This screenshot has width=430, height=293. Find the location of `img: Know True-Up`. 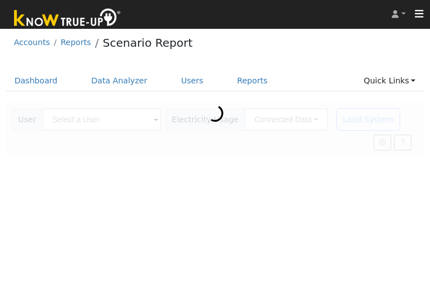

img: Know True-Up is located at coordinates (68, 19).